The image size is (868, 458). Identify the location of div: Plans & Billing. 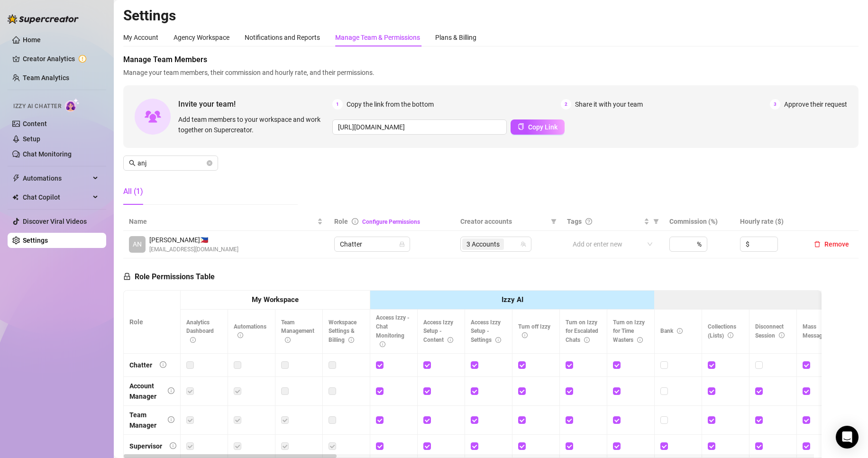
(455, 37).